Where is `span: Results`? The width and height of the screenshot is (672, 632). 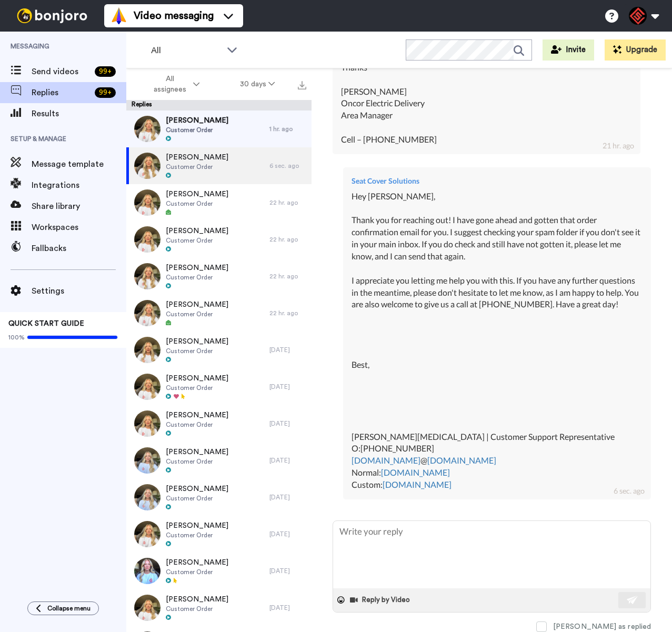 span: Results is located at coordinates (79, 113).